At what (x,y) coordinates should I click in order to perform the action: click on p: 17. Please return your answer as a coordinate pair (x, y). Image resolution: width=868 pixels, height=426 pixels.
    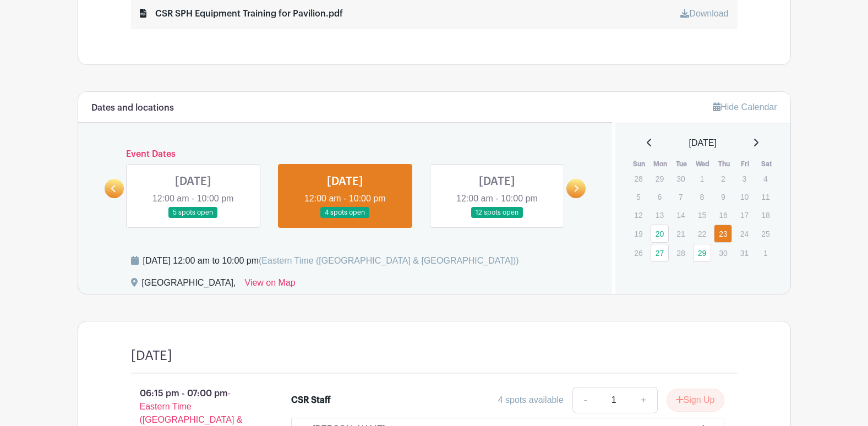
    Looking at the image, I should click on (744, 215).